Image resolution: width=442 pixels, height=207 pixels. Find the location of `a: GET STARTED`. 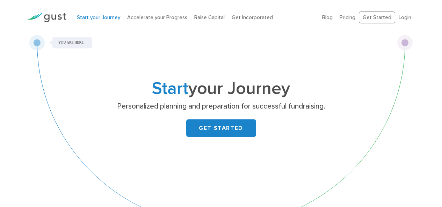

a: GET STARTED is located at coordinates (221, 128).